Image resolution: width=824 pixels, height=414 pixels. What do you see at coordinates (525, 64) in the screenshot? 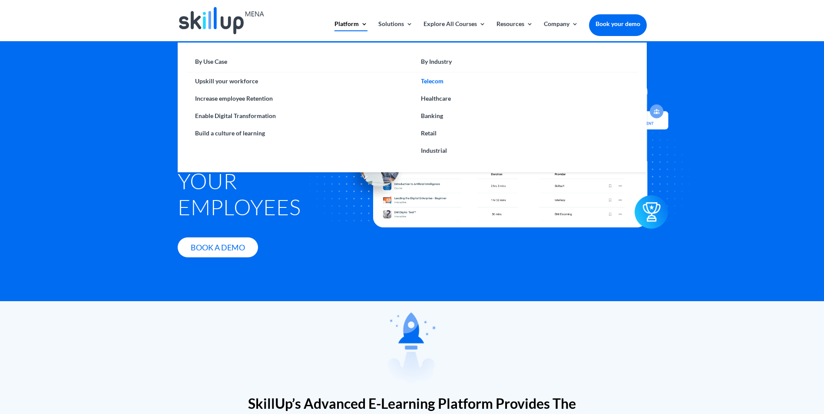
I see `a: By Industry` at bounding box center [525, 64].